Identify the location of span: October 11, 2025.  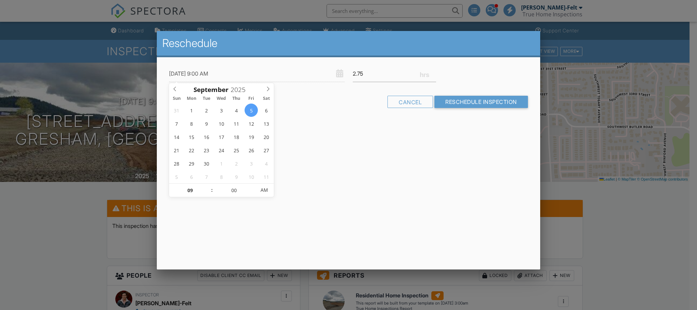
(266, 176).